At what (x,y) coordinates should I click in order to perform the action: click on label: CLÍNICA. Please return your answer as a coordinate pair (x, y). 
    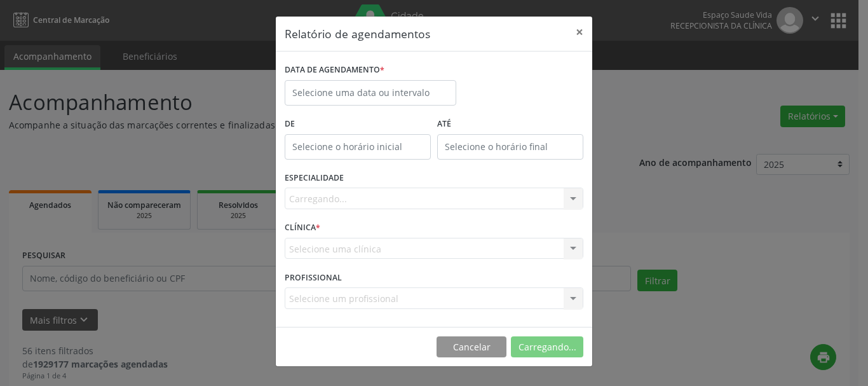
    Looking at the image, I should click on (303, 228).